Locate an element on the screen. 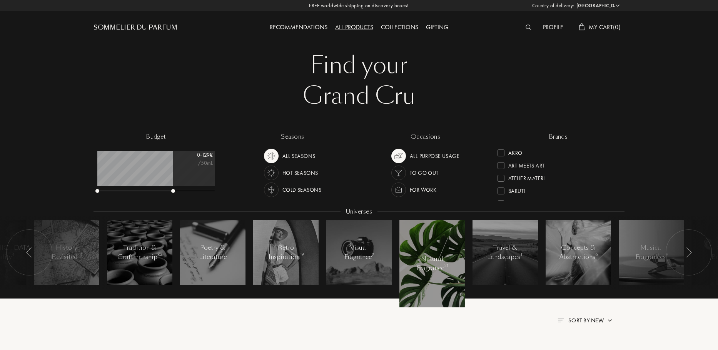  div: 0 - 129 € is located at coordinates (194, 155).